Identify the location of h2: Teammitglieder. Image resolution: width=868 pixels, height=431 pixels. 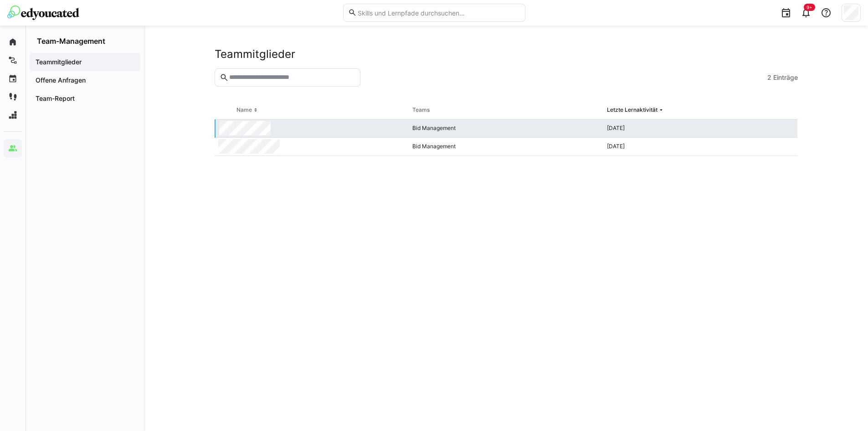
(255, 54).